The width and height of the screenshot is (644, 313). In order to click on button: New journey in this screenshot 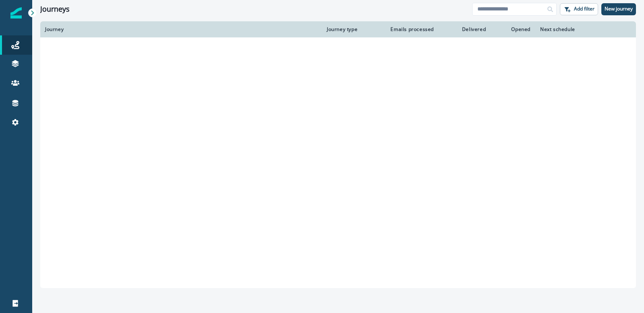, I will do `click(618, 9)`.